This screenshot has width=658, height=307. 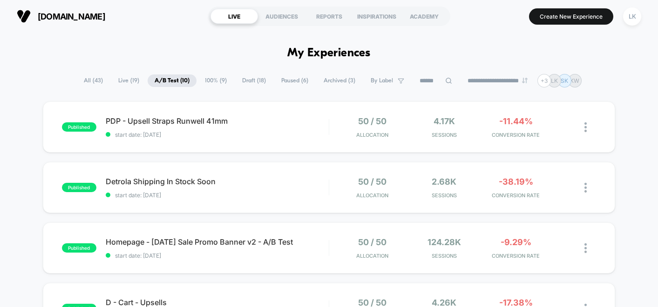 I want to click on span: By Label, so click(x=382, y=81).